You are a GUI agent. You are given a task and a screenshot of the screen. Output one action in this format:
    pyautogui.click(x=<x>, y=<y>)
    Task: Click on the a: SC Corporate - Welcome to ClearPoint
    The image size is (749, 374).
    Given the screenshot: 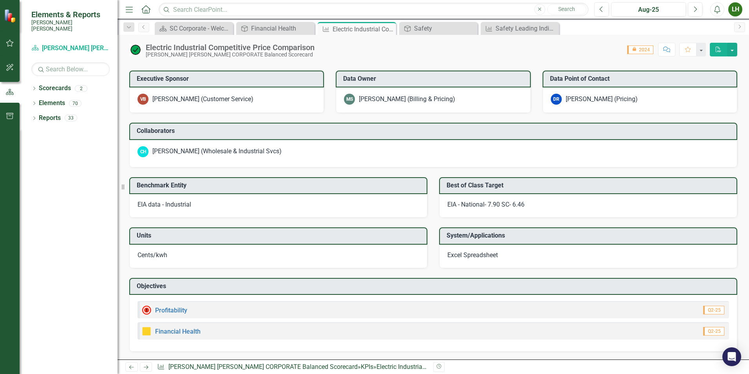 What is the action you would take?
    pyautogui.click(x=194, y=28)
    